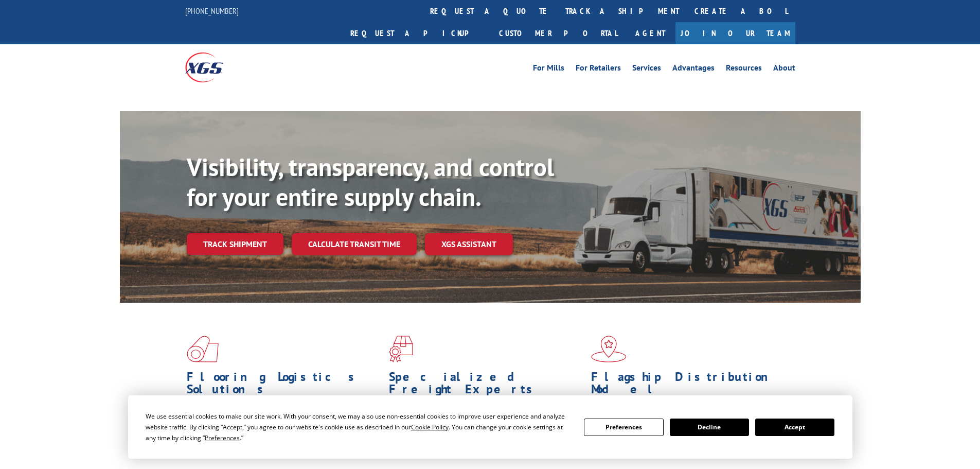  I want to click on button: Decline, so click(709, 427).